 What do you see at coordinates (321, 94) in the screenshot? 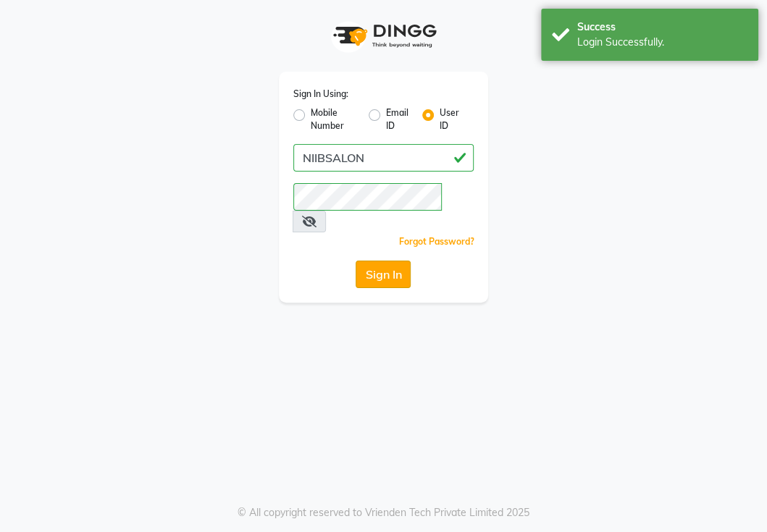
I see `label: Sign In Using:` at bounding box center [321, 94].